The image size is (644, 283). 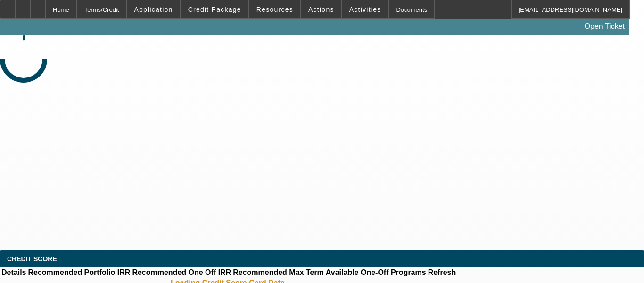 I want to click on span: Actions, so click(x=321, y=9).